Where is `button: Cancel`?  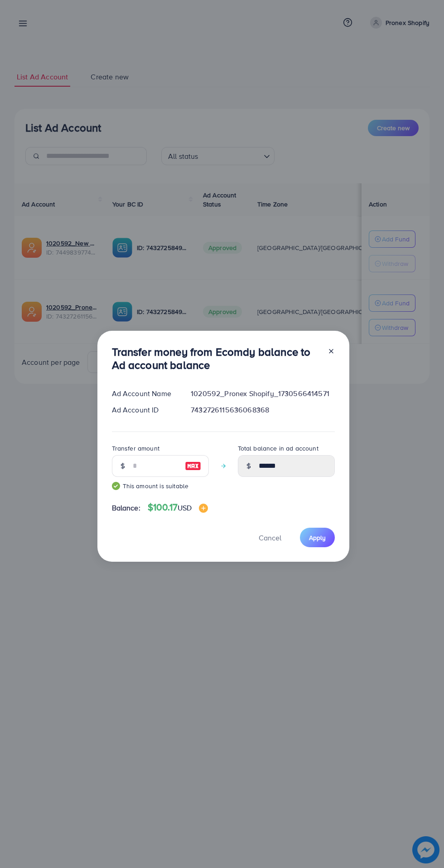
button: Cancel is located at coordinates (270, 537).